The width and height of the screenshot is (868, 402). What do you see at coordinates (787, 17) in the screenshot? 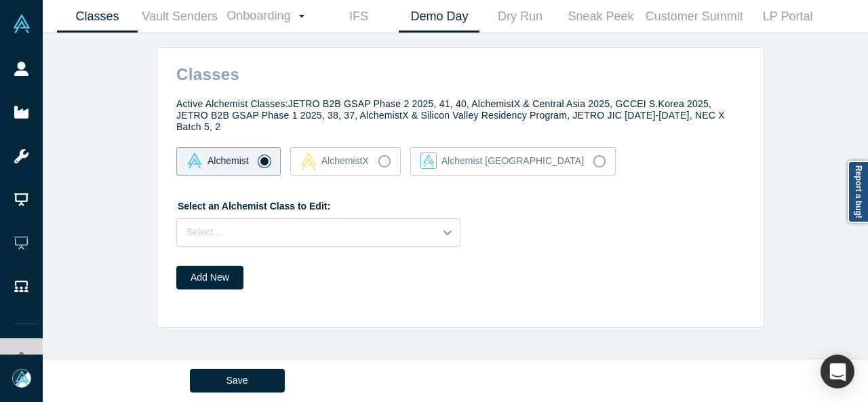
I see `a: LP Portal` at bounding box center [787, 17].